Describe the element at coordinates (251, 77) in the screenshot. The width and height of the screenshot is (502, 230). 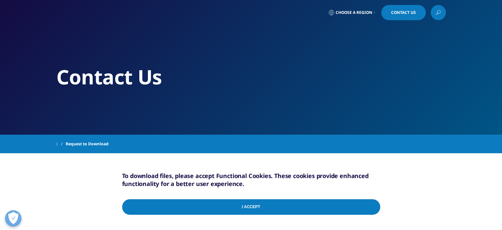
I see `h2: Contact Us` at that location.